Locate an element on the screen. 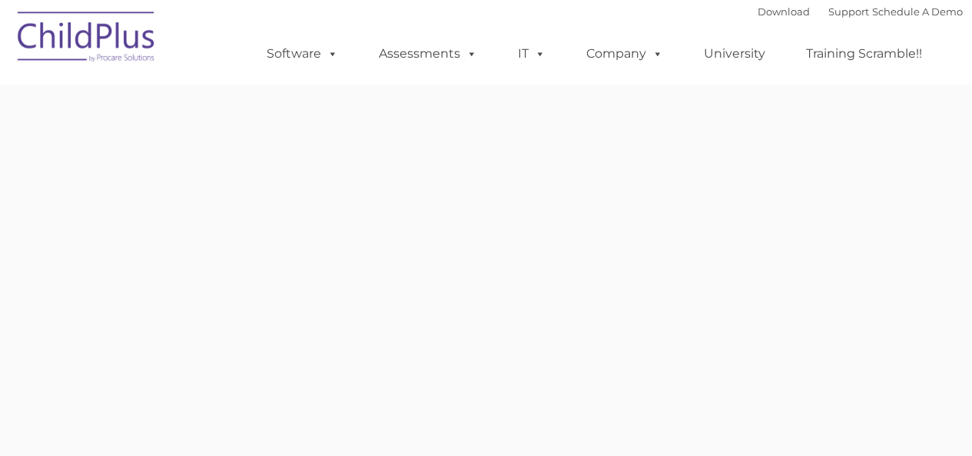 The width and height of the screenshot is (972, 456). img: ChildPlus by Procare Solutions is located at coordinates (87, 39).